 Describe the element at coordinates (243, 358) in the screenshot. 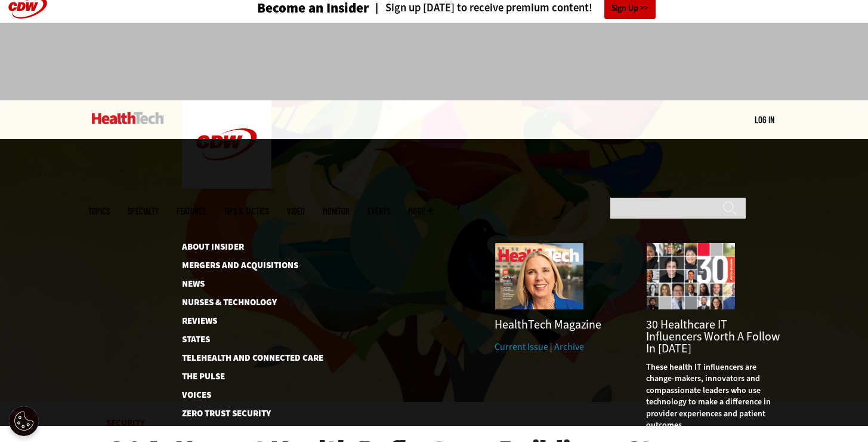

I see `a: Telehealth and Connected Care` at that location.